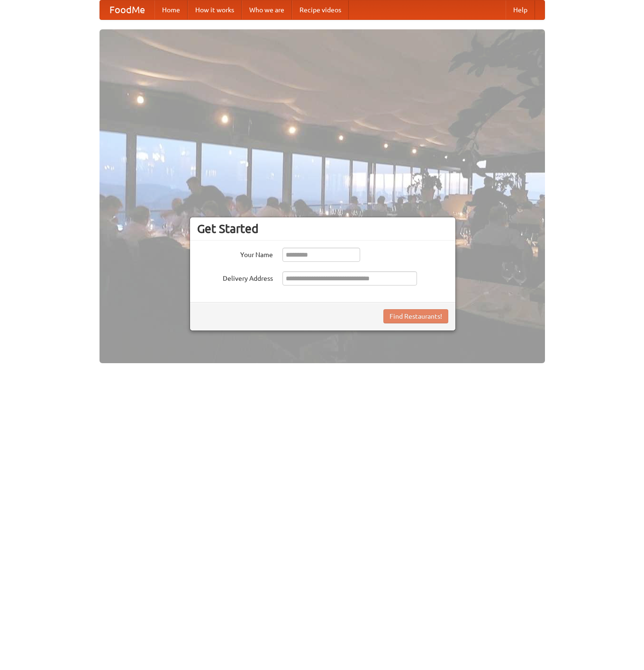 The image size is (644, 670). Describe the element at coordinates (235, 253) in the screenshot. I see `label: Your Name` at that location.